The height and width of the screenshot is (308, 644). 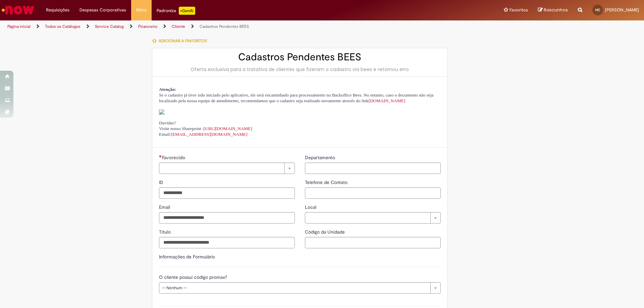 What do you see at coordinates (183, 41) in the screenshot?
I see `span: Adicionar a Favoritos` at bounding box center [183, 41].